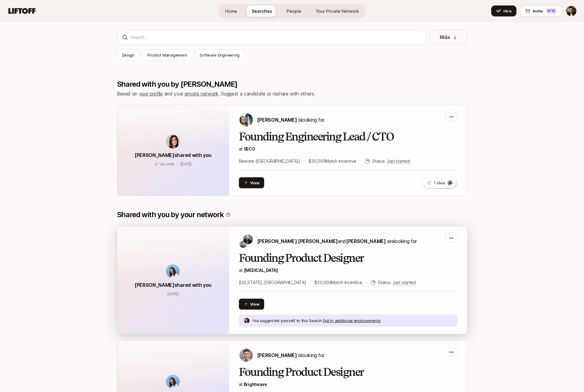  Describe the element at coordinates (537, 11) in the screenshot. I see `span: Invite` at that location.